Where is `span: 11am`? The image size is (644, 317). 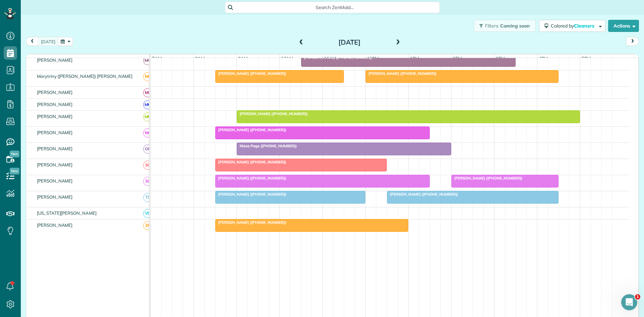 span: 11am is located at coordinates (330, 58).